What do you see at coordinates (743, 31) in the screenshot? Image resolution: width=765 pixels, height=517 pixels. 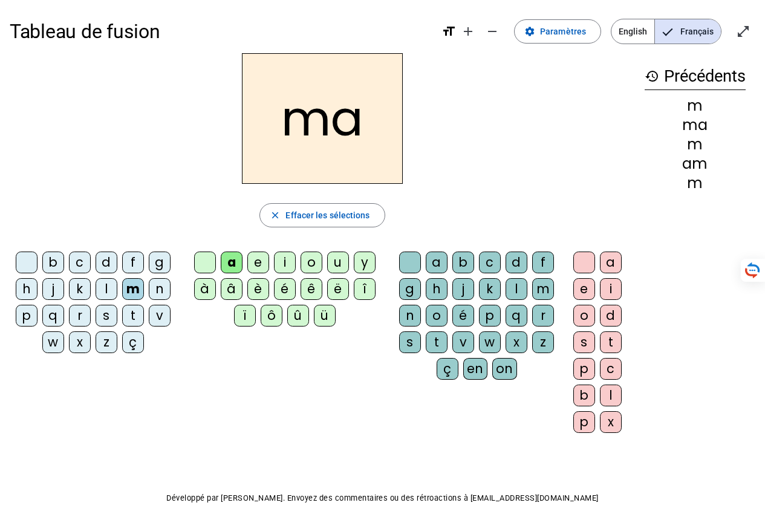 I see `mat-icon: open_in_full` at bounding box center [743, 31].